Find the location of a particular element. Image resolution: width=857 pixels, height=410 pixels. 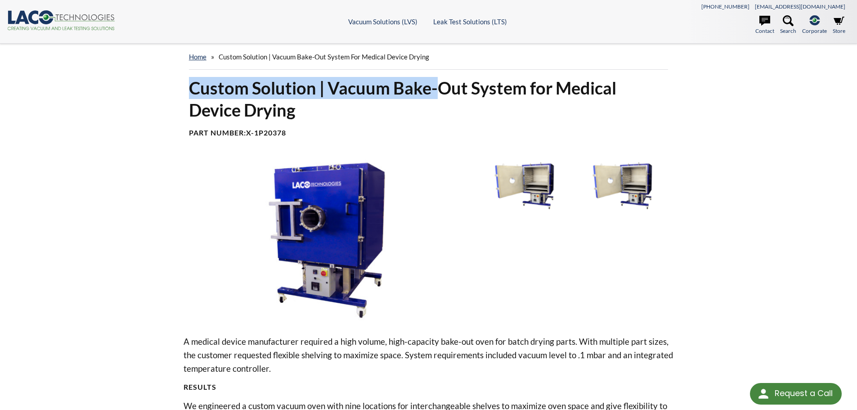

img: Vacuum Bake-out System image is located at coordinates (327, 240).